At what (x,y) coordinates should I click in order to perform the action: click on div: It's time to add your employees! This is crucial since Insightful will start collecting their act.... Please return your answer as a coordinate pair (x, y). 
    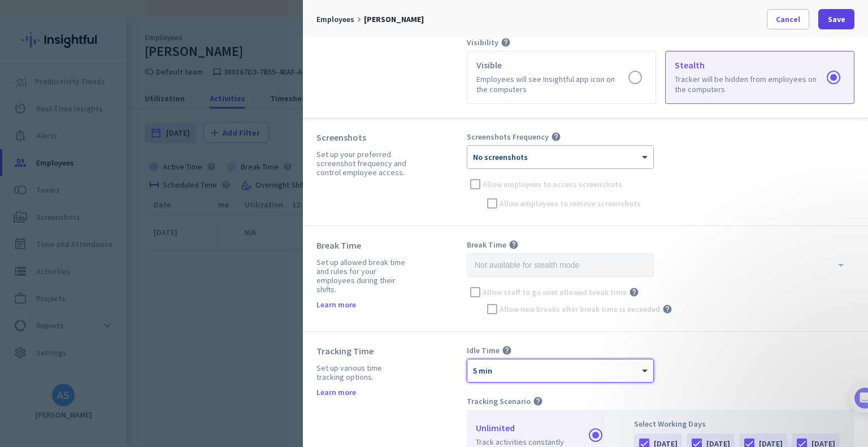
    Looking at the image, I should click on (120, 239).